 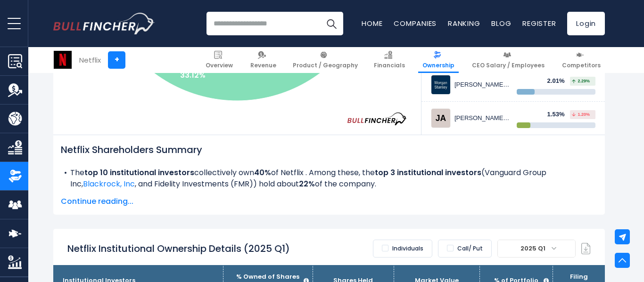 I want to click on img: Bullfincher logo, so click(x=104, y=23).